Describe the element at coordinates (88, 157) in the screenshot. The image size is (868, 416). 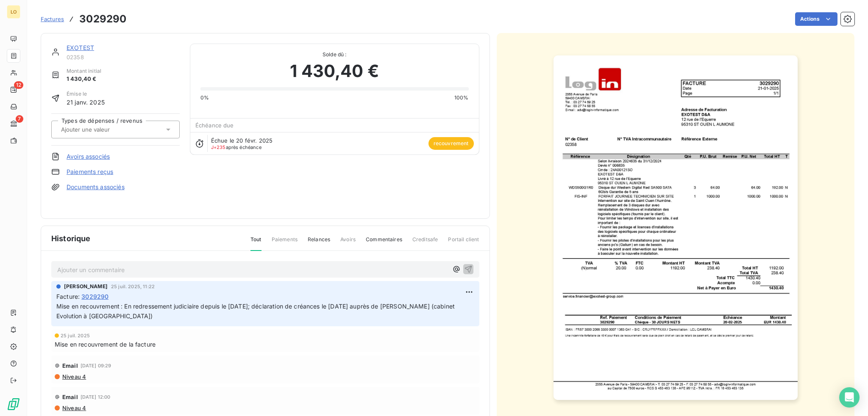
I see `a: Avoirs associés` at that location.